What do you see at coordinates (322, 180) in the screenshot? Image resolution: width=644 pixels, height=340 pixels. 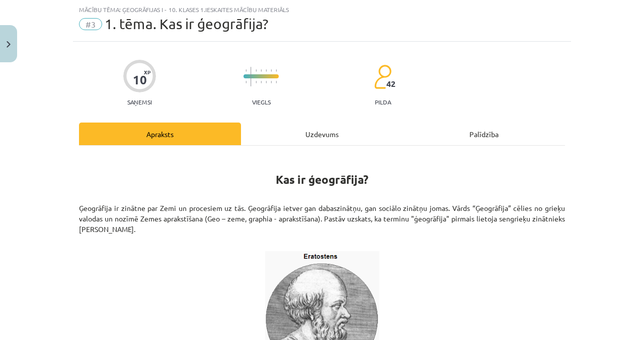 I see `strong: Kas ir ģeogrāfija?` at bounding box center [322, 180].